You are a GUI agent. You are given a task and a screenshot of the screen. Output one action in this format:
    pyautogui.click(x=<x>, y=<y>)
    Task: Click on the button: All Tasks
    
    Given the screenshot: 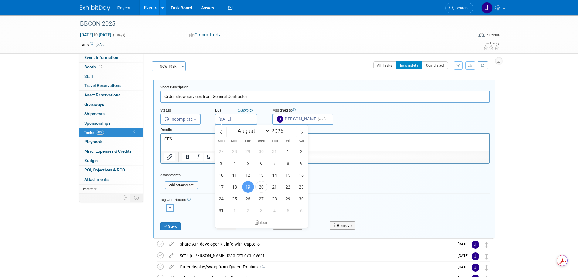 What is the action you would take?
    pyautogui.click(x=385, y=65)
    